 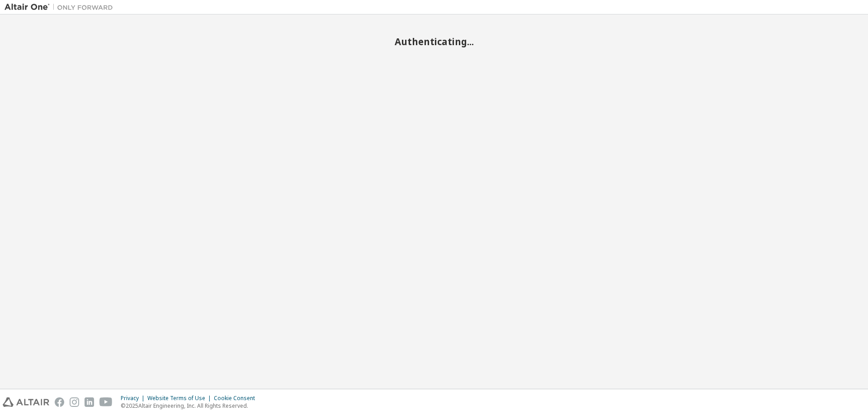 What do you see at coordinates (237, 399) in the screenshot?
I see `div: Cookie Consent` at bounding box center [237, 399].